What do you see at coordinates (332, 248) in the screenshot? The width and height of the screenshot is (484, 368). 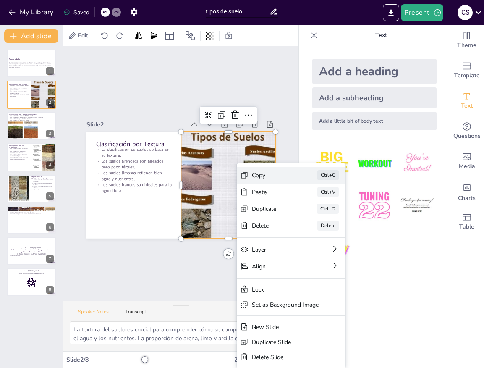 I see `img: 7.jpeg` at bounding box center [332, 248].